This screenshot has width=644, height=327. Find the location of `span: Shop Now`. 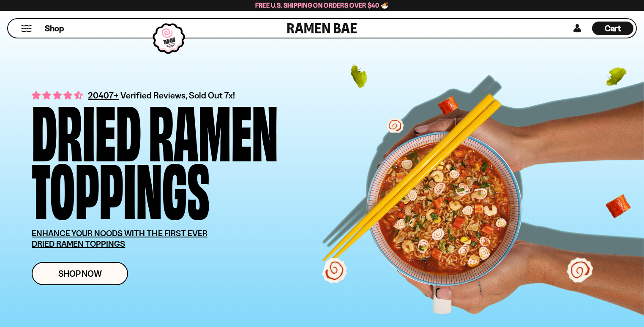

span: Shop Now is located at coordinates (80, 273).